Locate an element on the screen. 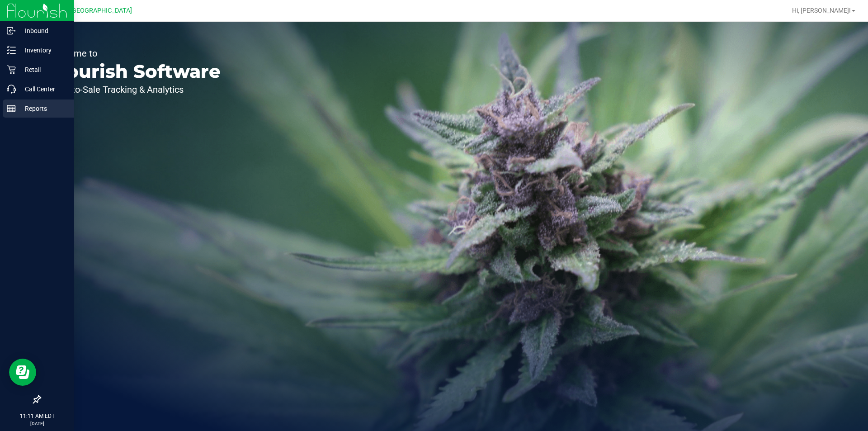 Image resolution: width=868 pixels, height=431 pixels. p: Seed-to-Sale Tracking & Analytics is located at coordinates (135, 89).